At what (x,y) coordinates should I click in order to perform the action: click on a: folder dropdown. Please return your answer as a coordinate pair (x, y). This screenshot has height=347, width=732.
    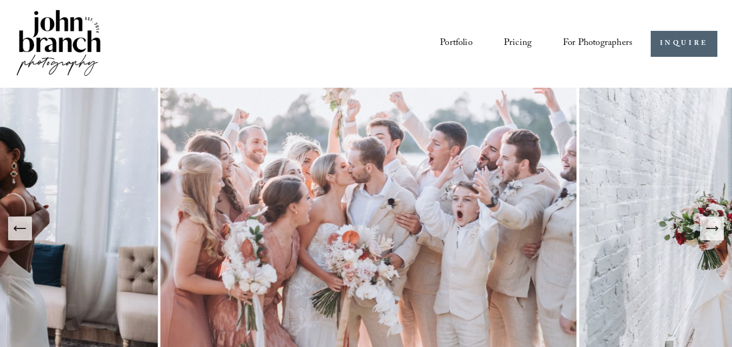
    Looking at the image, I should click on (598, 43).